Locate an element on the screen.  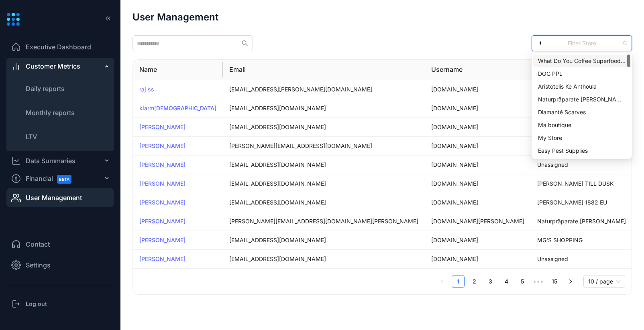
li: 3 is located at coordinates (491, 282).